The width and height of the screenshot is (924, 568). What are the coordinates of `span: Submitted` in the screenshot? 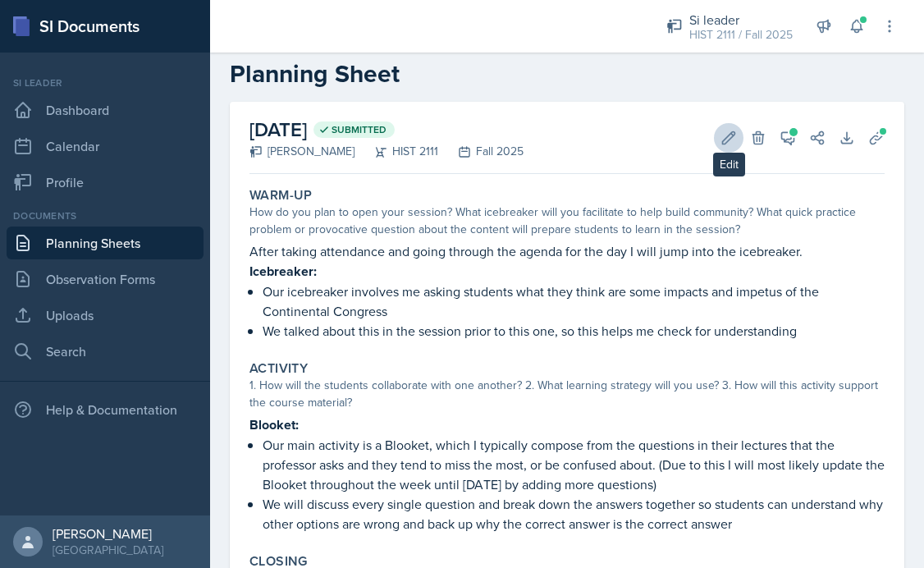 It's located at (359, 129).